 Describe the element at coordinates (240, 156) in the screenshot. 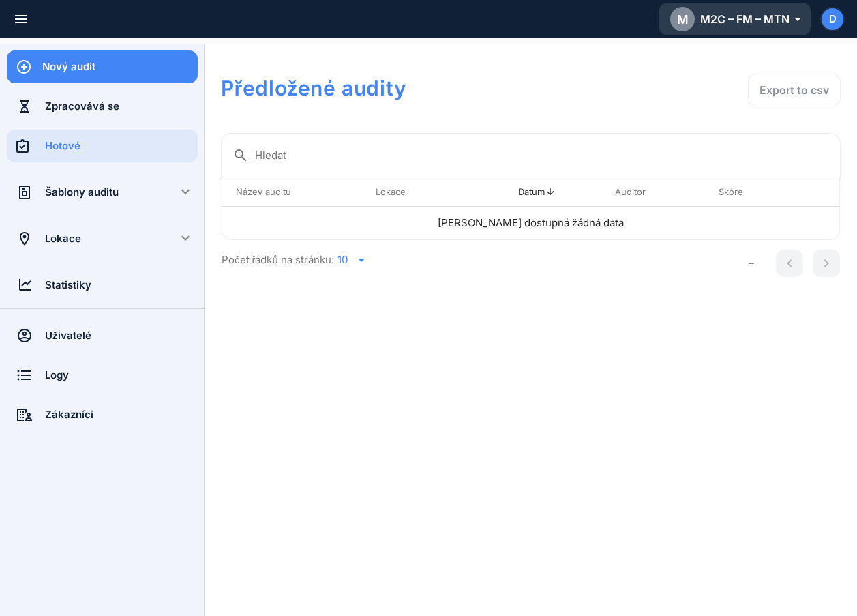

I see `i: search` at that location.